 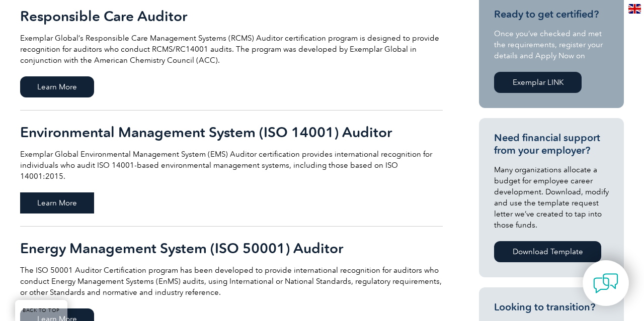 What do you see at coordinates (552, 144) in the screenshot?
I see `h3: Need financial support from your employer?` at bounding box center [552, 144].